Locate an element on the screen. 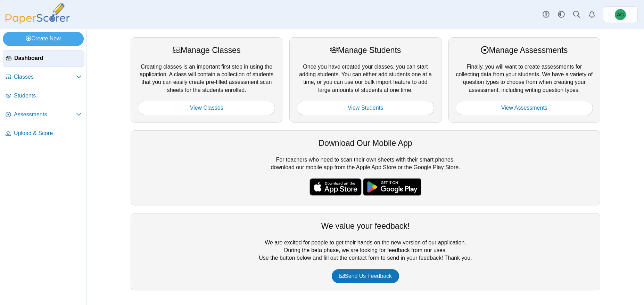 The image size is (644, 305). a: Alerts is located at coordinates (592, 14).